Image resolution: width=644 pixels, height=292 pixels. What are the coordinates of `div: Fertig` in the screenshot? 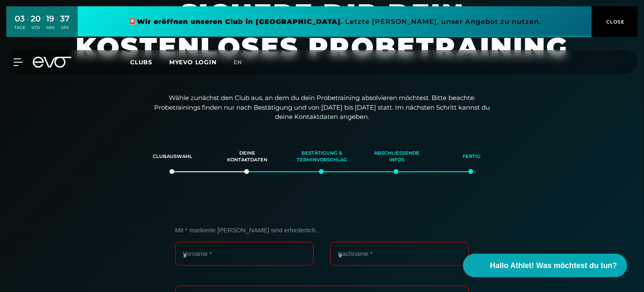 It's located at (472, 157).